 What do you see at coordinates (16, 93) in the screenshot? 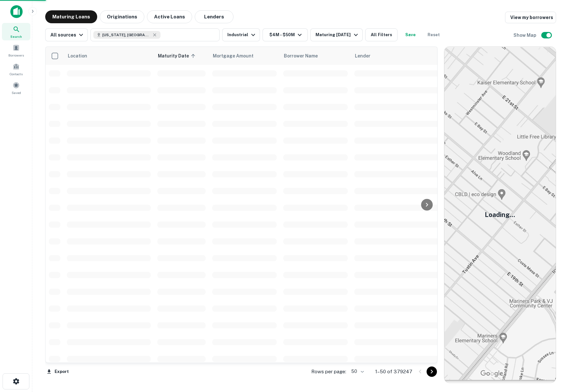
I see `span: Saved` at bounding box center [16, 93].